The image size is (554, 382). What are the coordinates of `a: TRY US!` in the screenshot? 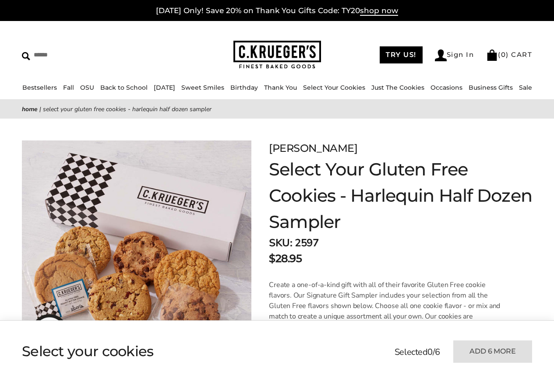 It's located at (401, 55).